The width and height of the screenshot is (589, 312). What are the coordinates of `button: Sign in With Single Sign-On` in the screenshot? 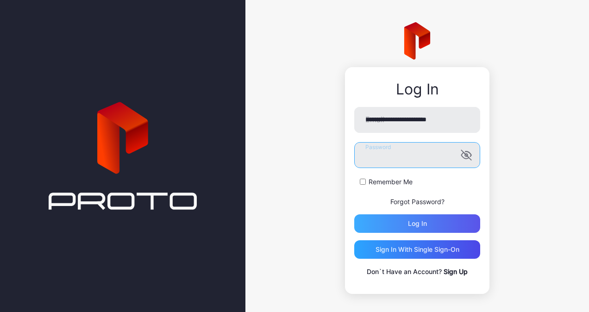 It's located at (417, 249).